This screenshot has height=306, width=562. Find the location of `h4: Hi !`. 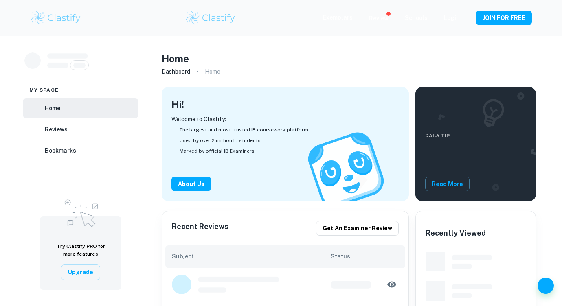

h4: Hi ! is located at coordinates (178, 104).